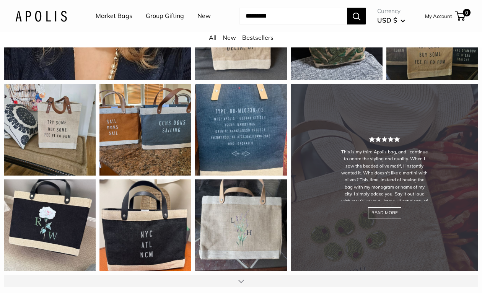  What do you see at coordinates (213, 38) in the screenshot?
I see `a: All` at bounding box center [213, 38].